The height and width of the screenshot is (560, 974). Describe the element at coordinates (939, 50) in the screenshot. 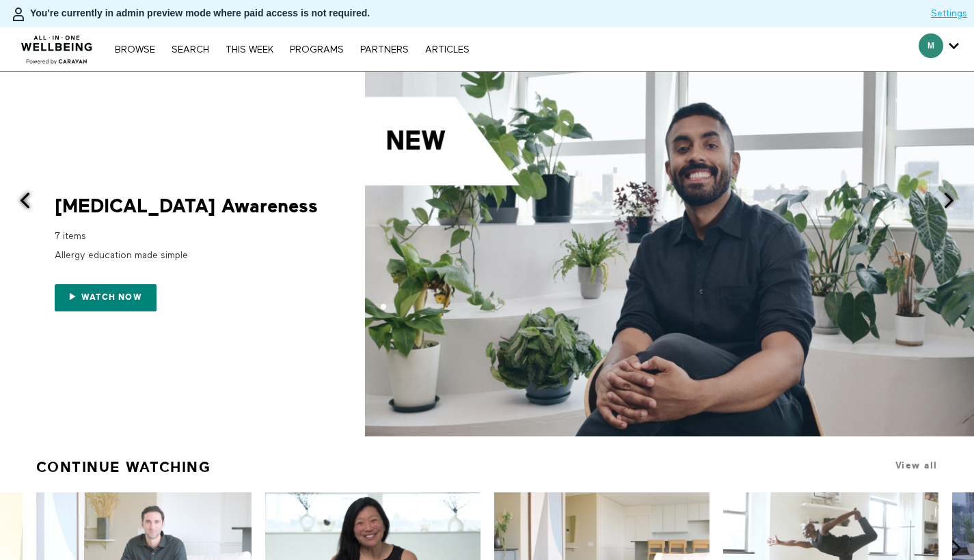

I see `div: Secondary` at that location.